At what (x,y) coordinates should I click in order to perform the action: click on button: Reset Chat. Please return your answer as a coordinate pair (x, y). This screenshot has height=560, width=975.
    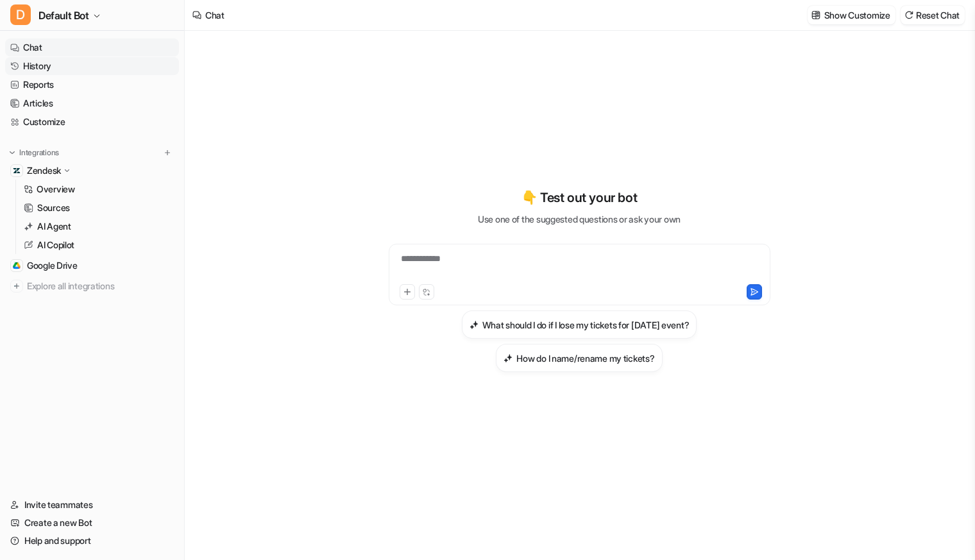
    Looking at the image, I should click on (932, 14).